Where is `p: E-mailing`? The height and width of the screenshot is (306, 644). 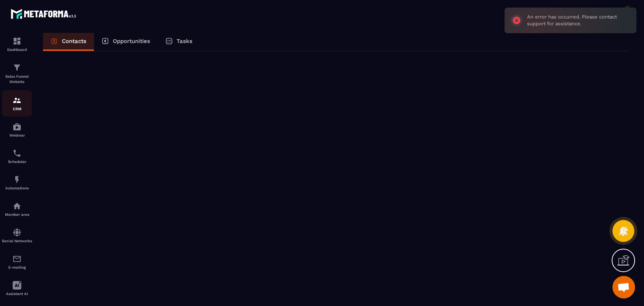 p: E-mailing is located at coordinates (17, 267).